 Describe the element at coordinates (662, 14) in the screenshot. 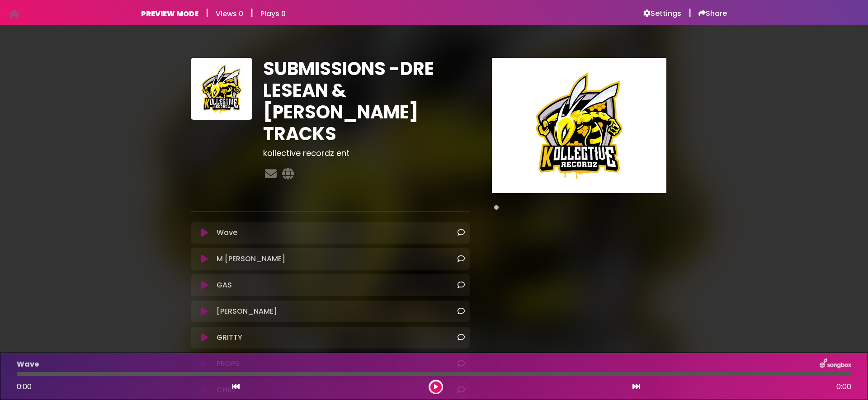

I see `h6: Settings` at that location.